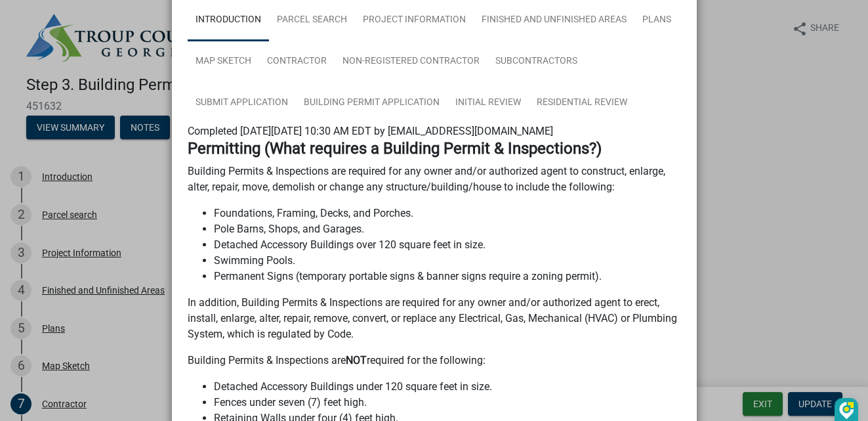 Image resolution: width=868 pixels, height=421 pixels. Describe the element at coordinates (536, 62) in the screenshot. I see `a: Subcontractors` at that location.